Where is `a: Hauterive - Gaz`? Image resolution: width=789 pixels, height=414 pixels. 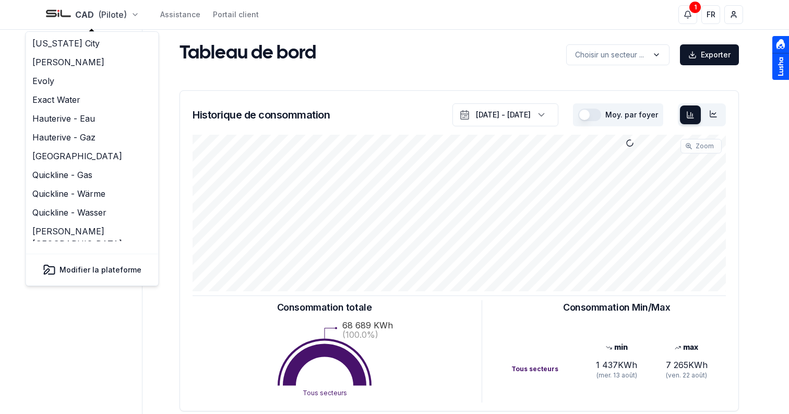 a: Hauterive - Gaz is located at coordinates (92, 137).